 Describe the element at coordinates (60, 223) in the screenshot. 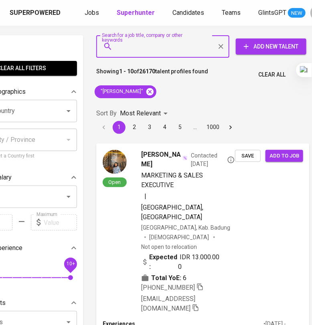

I see `input: Value` at that location.